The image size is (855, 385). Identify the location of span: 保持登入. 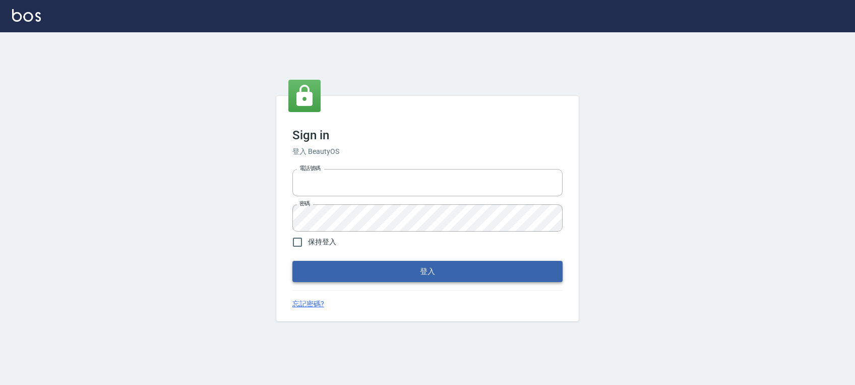
(322, 242).